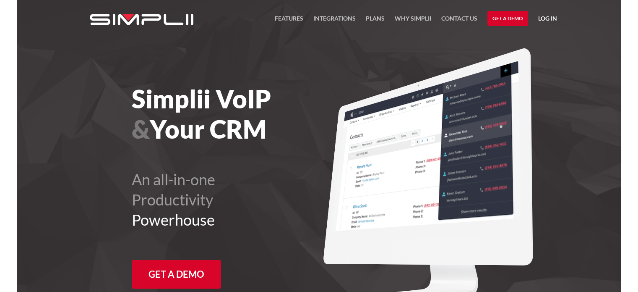 This screenshot has width=638, height=292. I want to click on h1: Simplii VoIP Your CRM, so click(249, 114).